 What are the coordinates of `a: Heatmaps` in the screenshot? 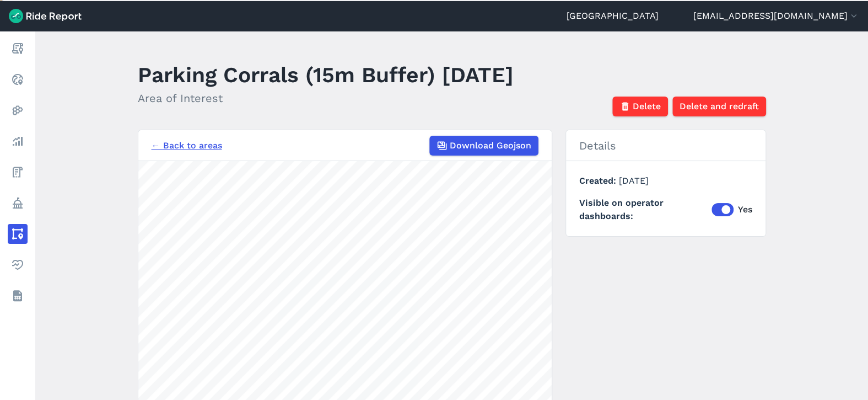 It's located at (17, 111).